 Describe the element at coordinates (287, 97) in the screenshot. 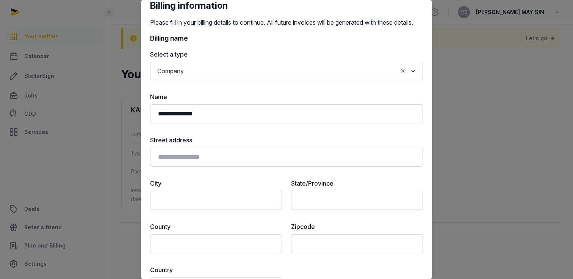

I see `label: Name` at that location.